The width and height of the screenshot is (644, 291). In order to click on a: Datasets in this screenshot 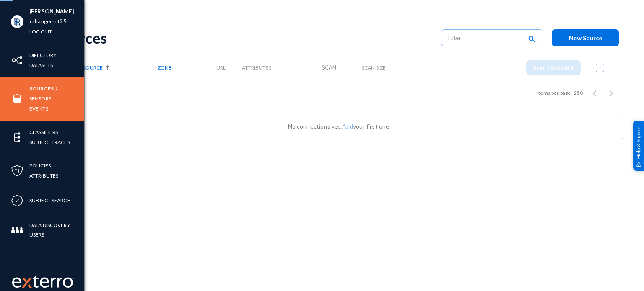, I will do `click(41, 65)`.